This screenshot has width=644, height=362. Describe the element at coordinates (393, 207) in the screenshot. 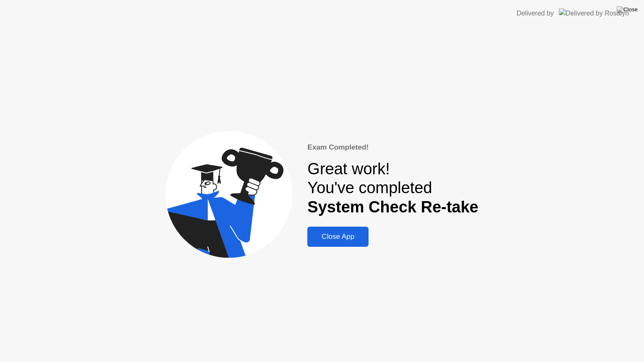

I see `b: System Check Re-take` at that location.